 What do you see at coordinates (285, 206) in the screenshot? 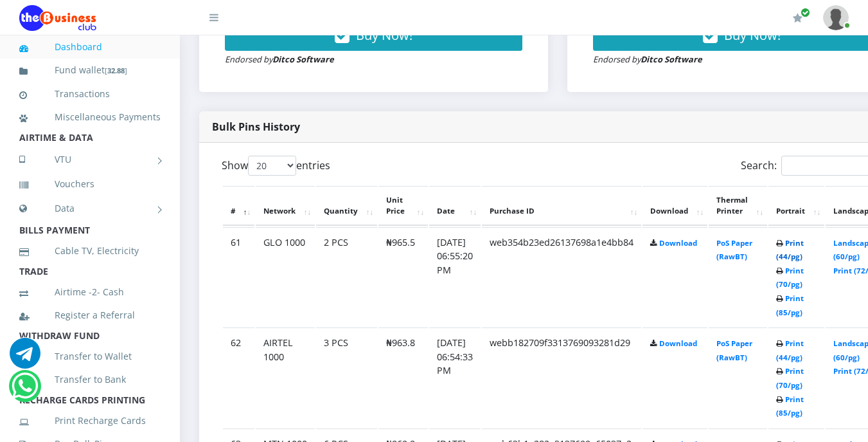
I see `th: Network: activate to sort column ascending` at bounding box center [285, 206].